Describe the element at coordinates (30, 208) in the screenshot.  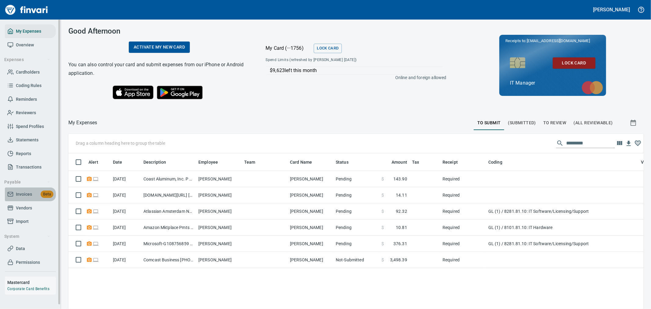
I see `a: Vendors` at that location.